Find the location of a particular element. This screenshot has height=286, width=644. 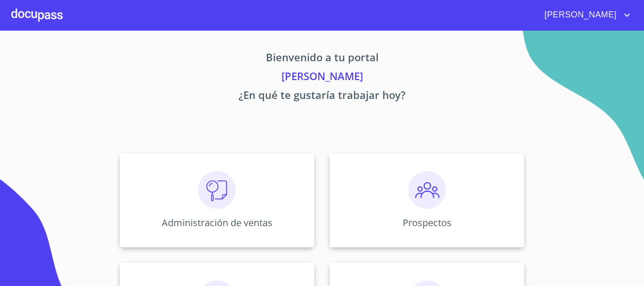

p: Bienvenido a tu portal is located at coordinates (322, 59).